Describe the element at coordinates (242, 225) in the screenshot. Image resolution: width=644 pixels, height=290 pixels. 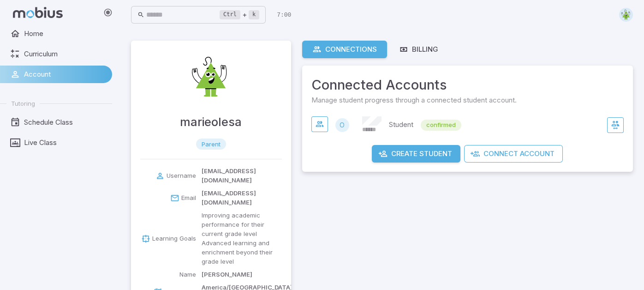
I see `p: Improving academic performance for their current grade level` at that location.